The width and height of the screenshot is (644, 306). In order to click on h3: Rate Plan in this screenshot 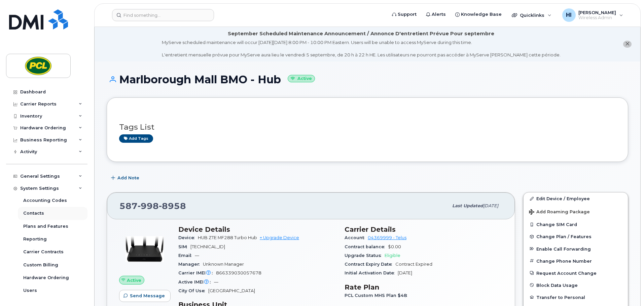, I will do `click(424, 287)`.